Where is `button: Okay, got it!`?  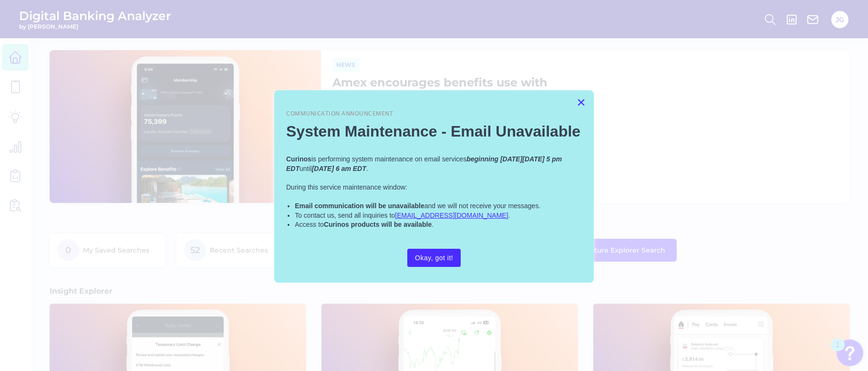 button: Okay, got it! is located at coordinates (434, 257).